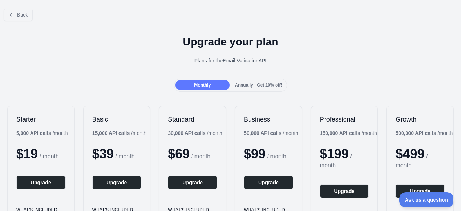  I want to click on b: 150,000 API calls, so click(340, 133).